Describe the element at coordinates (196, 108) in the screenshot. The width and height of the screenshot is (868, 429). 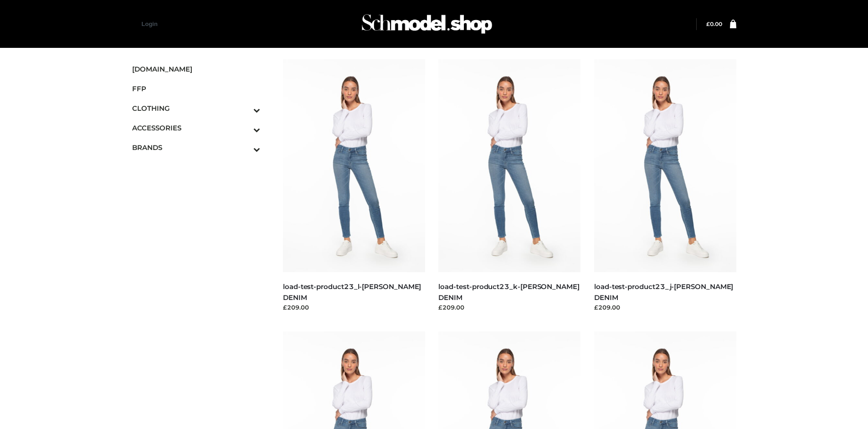
I see `span: CLOTHING` at that location.